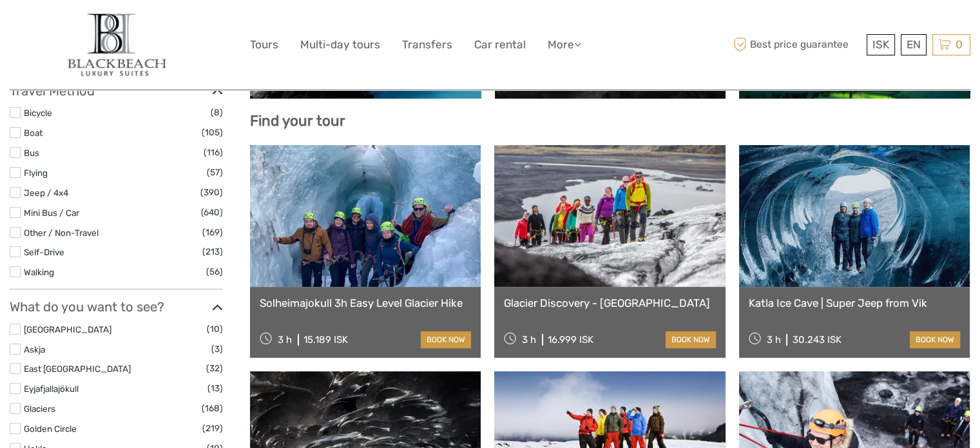  Describe the element at coordinates (340, 44) in the screenshot. I see `a: Multi-day tours` at that location.